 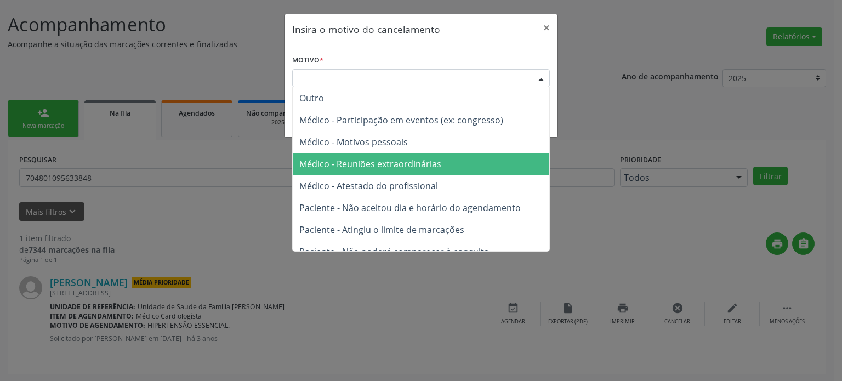 I want to click on span: Paciente - Não poderá comparecer à consulta, so click(x=394, y=252).